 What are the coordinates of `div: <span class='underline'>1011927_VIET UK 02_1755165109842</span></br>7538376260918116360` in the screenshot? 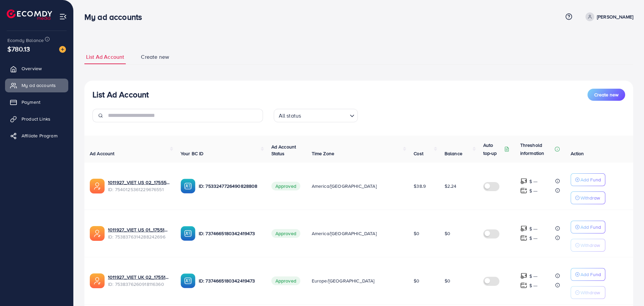 It's located at (139, 280).